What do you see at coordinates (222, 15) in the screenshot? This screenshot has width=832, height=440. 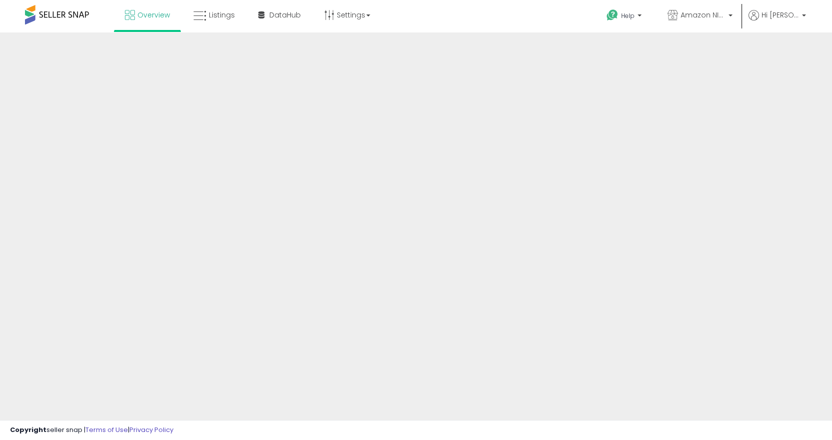 I see `span: Listings` at bounding box center [222, 15].